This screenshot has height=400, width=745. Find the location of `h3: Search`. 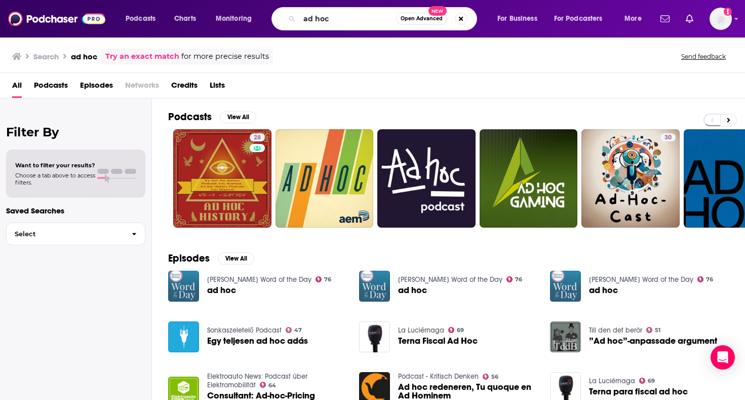

h3: Search is located at coordinates (46, 56).